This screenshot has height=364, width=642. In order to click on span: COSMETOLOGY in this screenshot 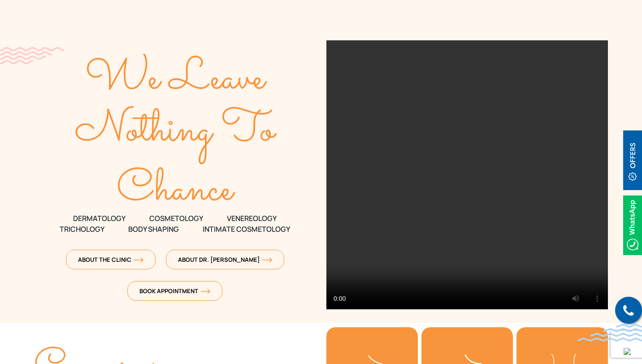, I will do `click(176, 218)`.